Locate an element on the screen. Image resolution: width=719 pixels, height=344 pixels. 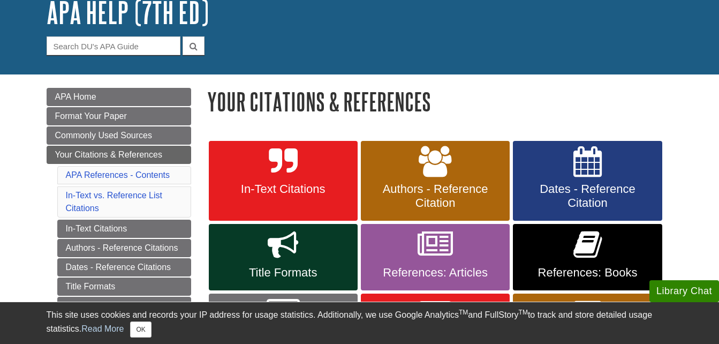
span: Commonly Used Sources is located at coordinates (103, 135).